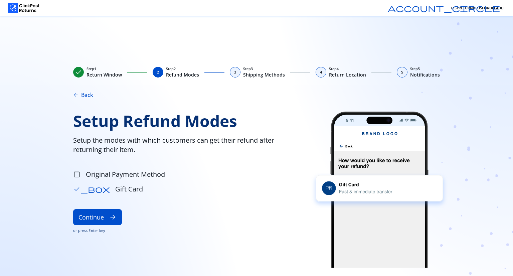 This screenshot has width=513, height=276. What do you see at coordinates (78, 72) in the screenshot?
I see `span: check` at bounding box center [78, 72].